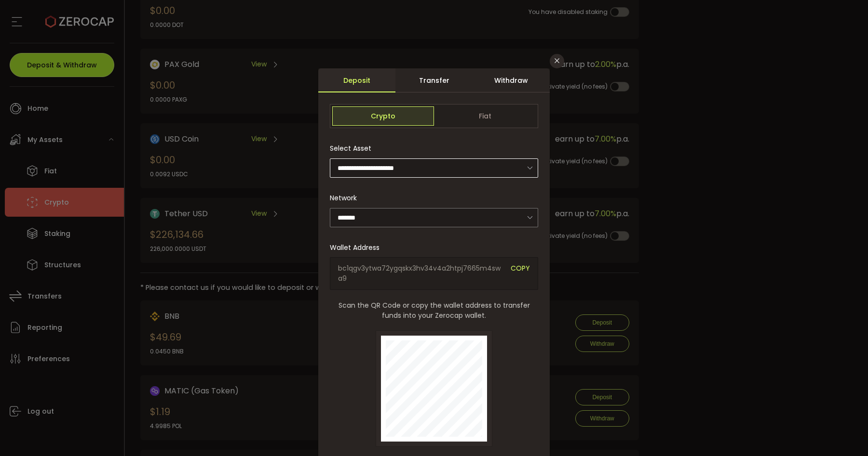 This screenshot has width=868, height=456. What do you see at coordinates (357, 248) in the screenshot?
I see `label: Wallet Address` at bounding box center [357, 248].